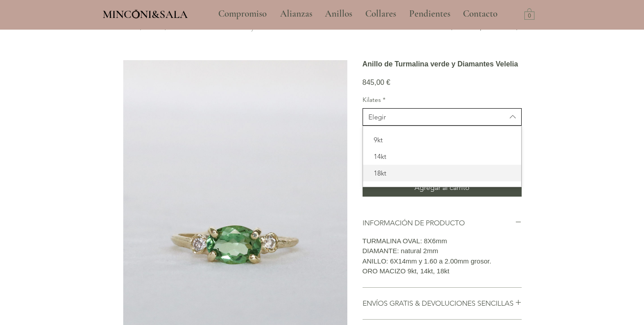 The height and width of the screenshot is (325, 644). Describe the element at coordinates (243, 14) in the screenshot. I see `a: Compromiso` at that location.